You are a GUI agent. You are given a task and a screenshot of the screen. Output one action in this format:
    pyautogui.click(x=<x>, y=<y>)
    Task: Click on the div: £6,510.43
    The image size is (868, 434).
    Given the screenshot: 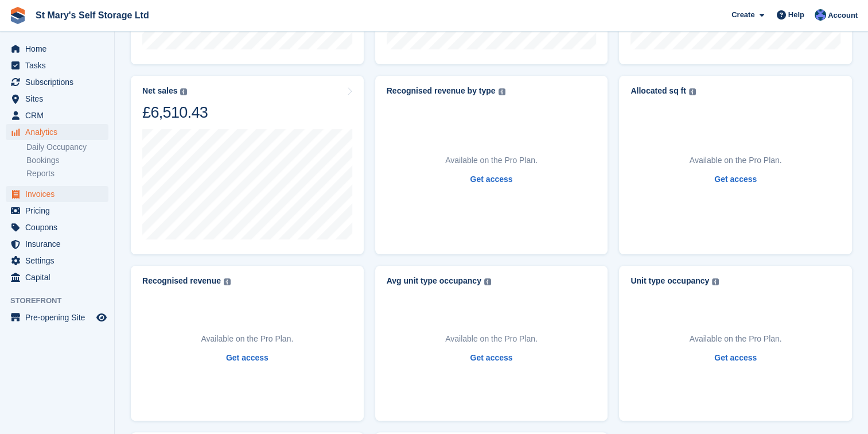 What is the action you would take?
    pyautogui.click(x=175, y=113)
    